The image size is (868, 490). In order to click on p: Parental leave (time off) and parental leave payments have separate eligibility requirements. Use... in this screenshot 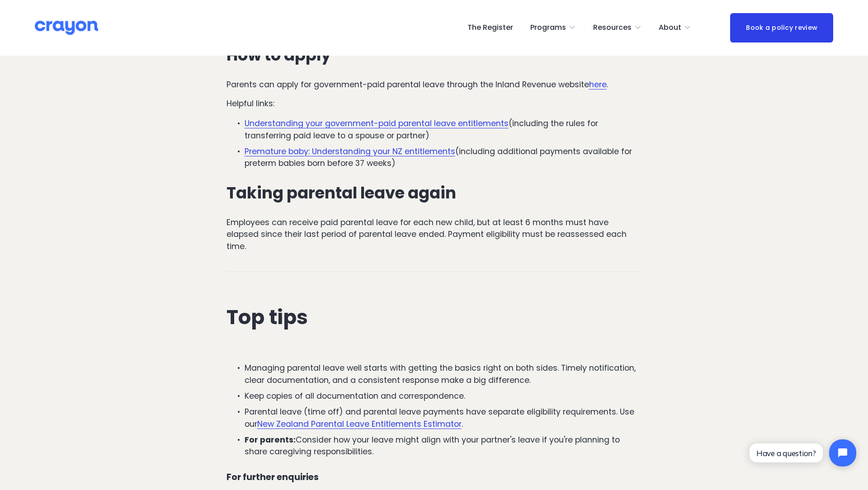, I will do `click(443, 418)`.